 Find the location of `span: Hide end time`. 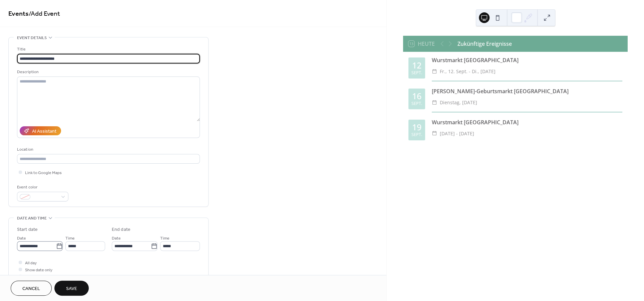

span: Hide end time is located at coordinates (38, 277).